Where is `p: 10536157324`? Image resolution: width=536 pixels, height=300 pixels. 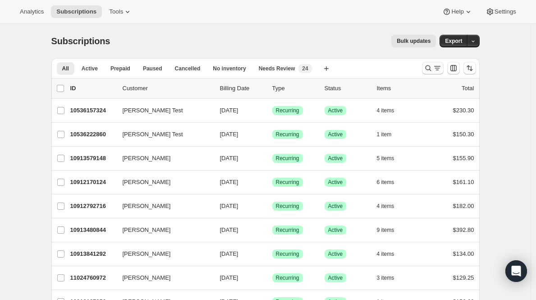 p: 10536157324 is located at coordinates (93, 110).